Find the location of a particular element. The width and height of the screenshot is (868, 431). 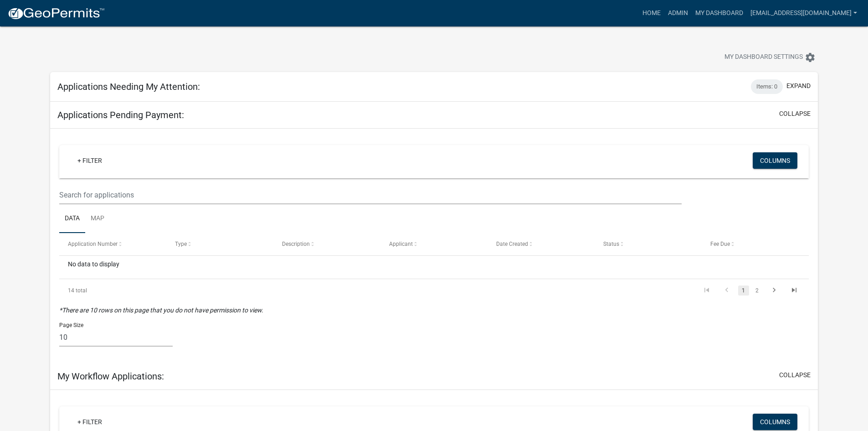

div: No data to display is located at coordinates (434, 267).